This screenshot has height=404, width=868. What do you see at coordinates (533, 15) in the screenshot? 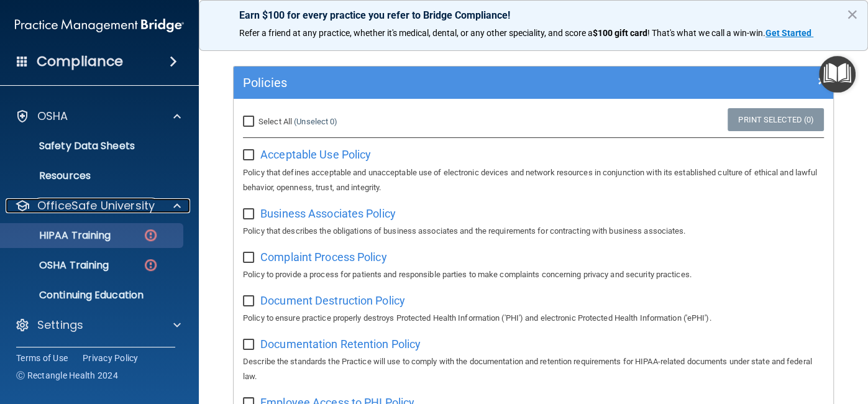
I see `p: Earn $100 for every practice you refer to Bridge Compliance!` at bounding box center [533, 15].